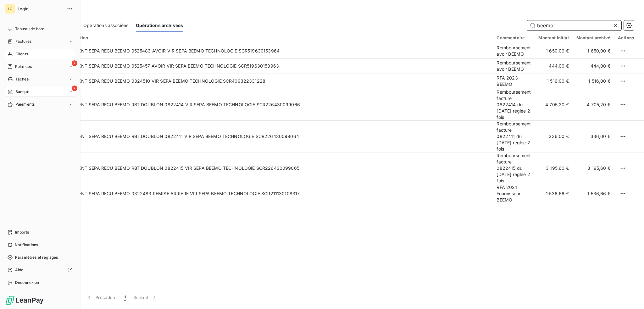  What do you see at coordinates (574, 25) in the screenshot?
I see `input: Rechercher` at bounding box center [574, 25].